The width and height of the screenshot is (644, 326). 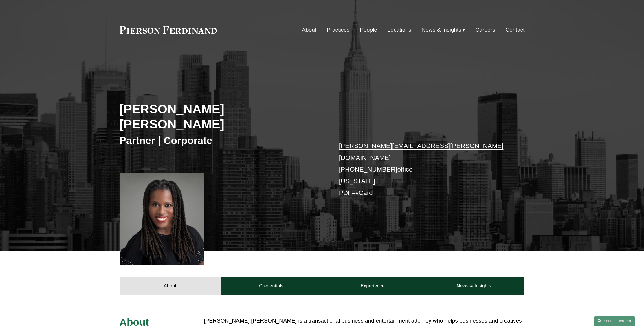 I want to click on a: Practices, so click(x=338, y=30).